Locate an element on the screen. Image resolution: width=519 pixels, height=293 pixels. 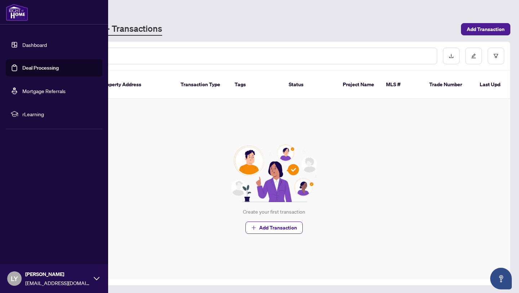
div: Create your first transaction is located at coordinates (274, 212).